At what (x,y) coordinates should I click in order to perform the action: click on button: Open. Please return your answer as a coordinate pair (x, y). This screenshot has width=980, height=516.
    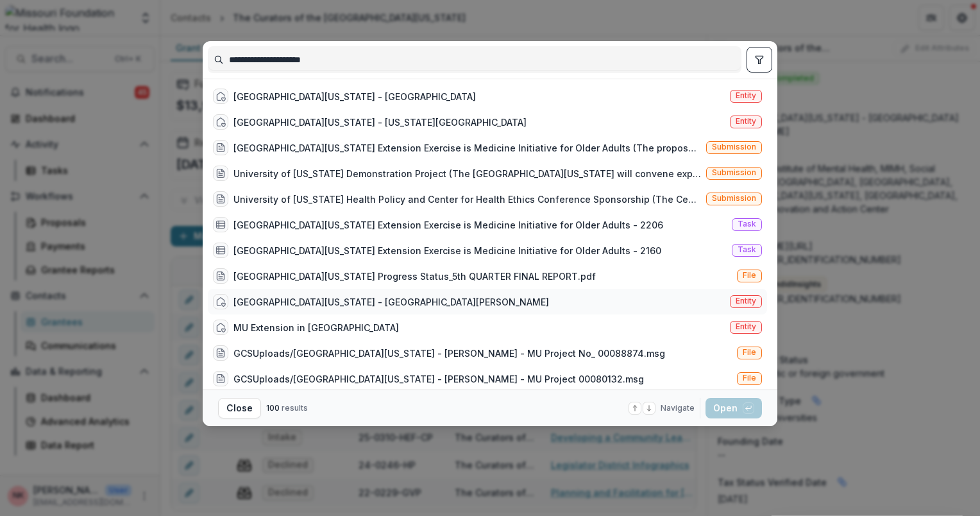
    Looking at the image, I should click on (734, 408).